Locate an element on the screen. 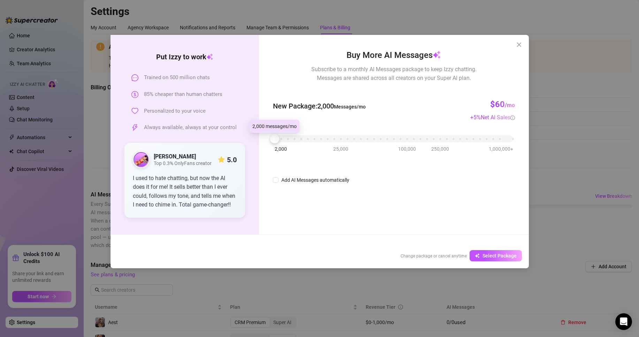 Image resolution: width=639 pixels, height=337 pixels. span: Messages/mo is located at coordinates (350, 107).